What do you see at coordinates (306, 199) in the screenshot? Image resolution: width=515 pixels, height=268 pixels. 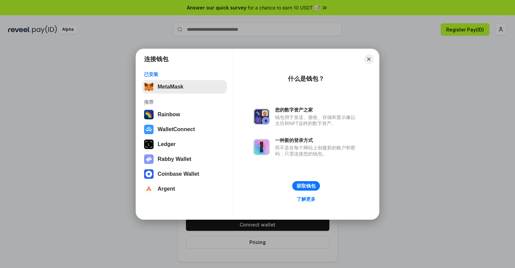 I see `div: 了解更多` at bounding box center [306, 199].